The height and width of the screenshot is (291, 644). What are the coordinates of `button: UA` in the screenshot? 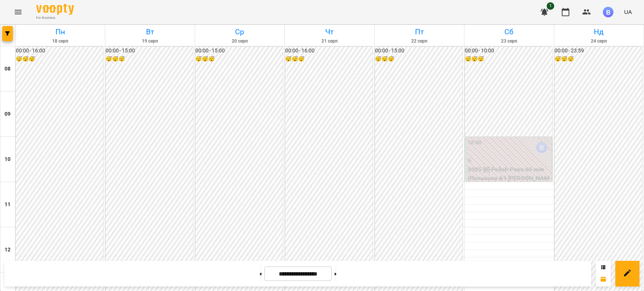 It's located at (627, 12).